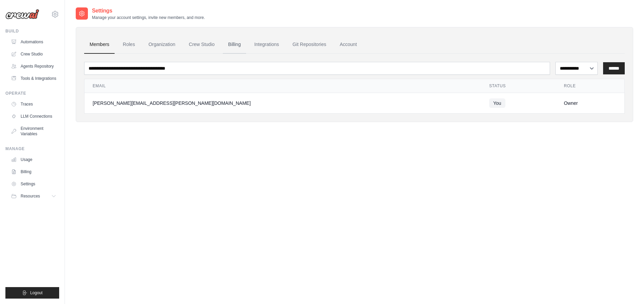  I want to click on a: Automations, so click(33, 42).